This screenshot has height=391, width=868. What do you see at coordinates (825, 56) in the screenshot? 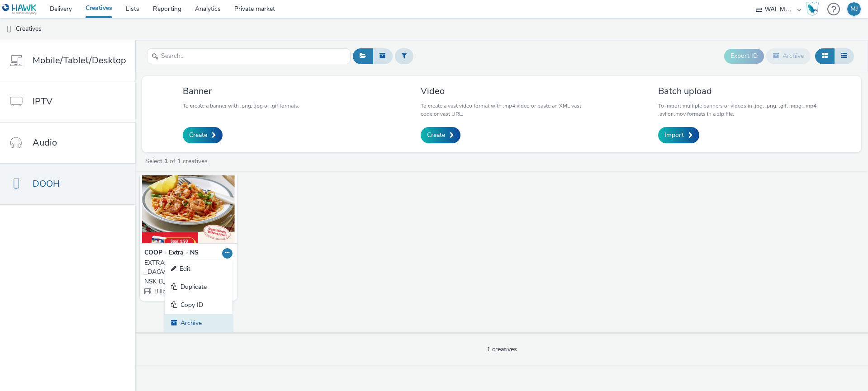
I see `button: Grid` at bounding box center [825, 56].